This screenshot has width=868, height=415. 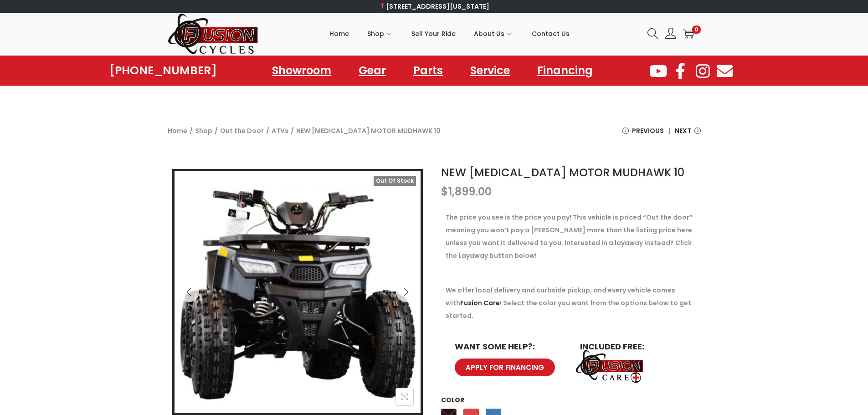 What do you see at coordinates (433, 34) in the screenshot?
I see `span: Sell Your Ride` at bounding box center [433, 34].